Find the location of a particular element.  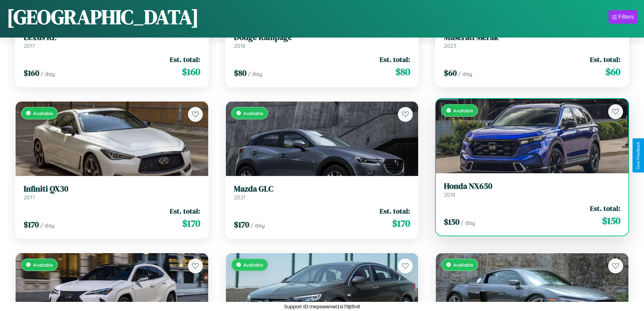

h3: Infiniti QX30 is located at coordinates (112, 189).